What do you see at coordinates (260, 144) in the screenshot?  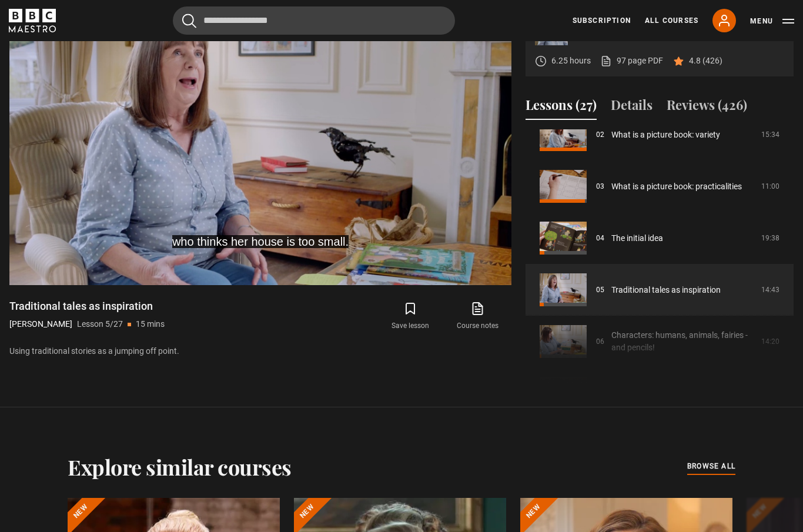 I see `video-js: Video Player` at bounding box center [260, 144].